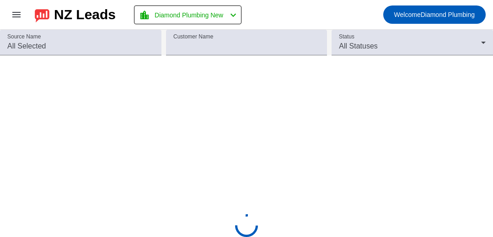 The width and height of the screenshot is (493, 237). What do you see at coordinates (193, 37) in the screenshot?
I see `mat-label: Customer Name` at bounding box center [193, 37].